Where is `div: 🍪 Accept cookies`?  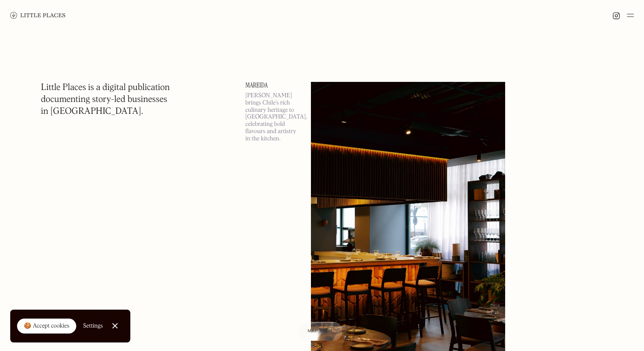
div: 🍪 Accept cookies is located at coordinates (47, 327).